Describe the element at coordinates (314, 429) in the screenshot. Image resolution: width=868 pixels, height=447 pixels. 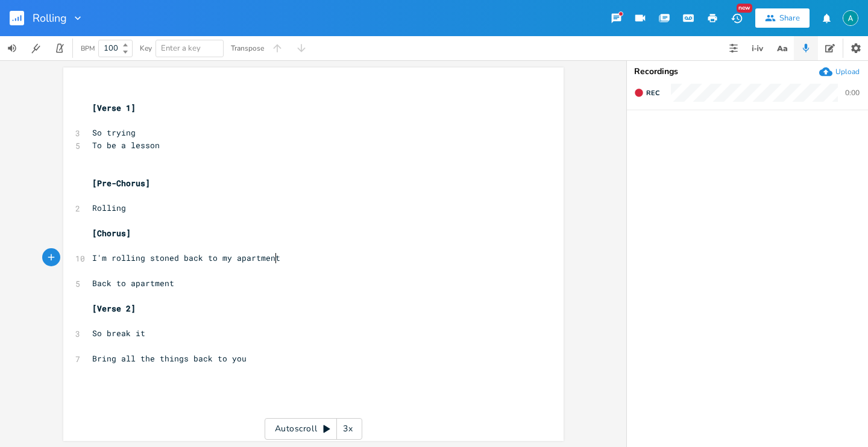
I see `div: Autoscroll` at that location.